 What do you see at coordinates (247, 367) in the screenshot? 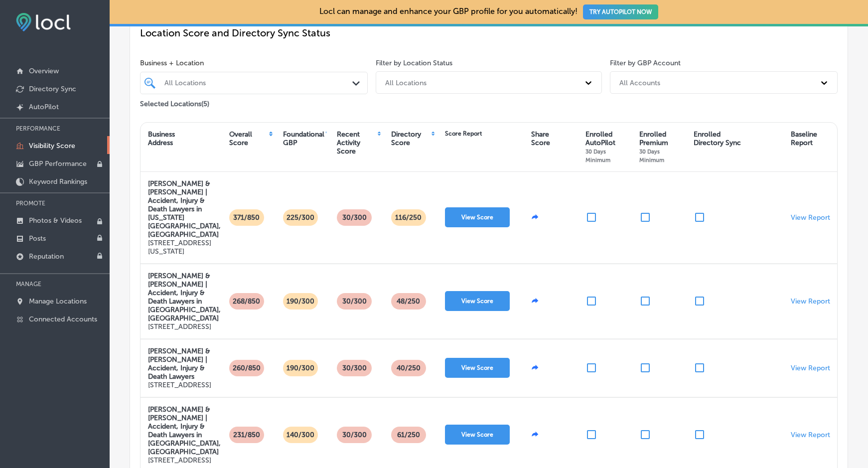
I see `p: 260/850` at bounding box center [247, 367].